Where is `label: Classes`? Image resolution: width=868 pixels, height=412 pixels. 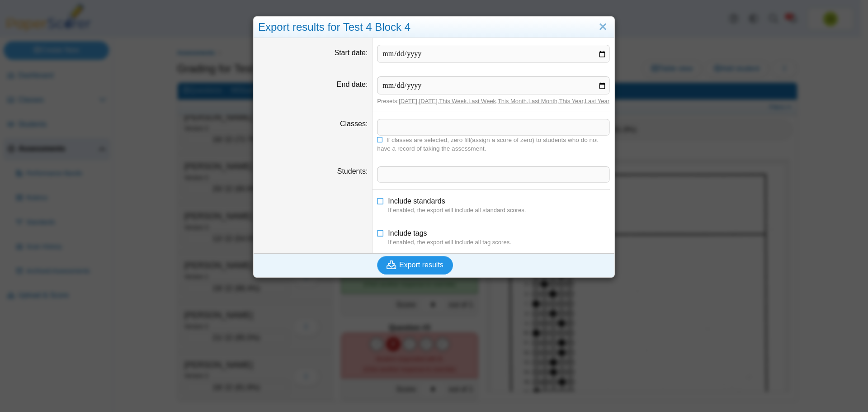
label: Classes is located at coordinates (353, 123).